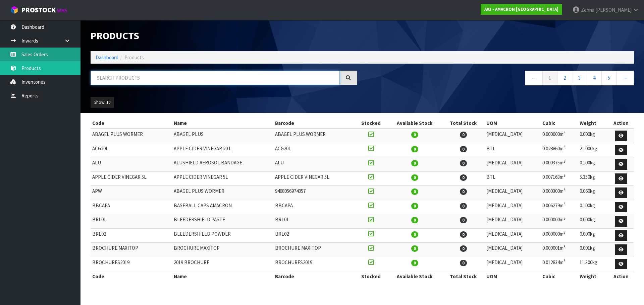 This screenshot has height=305, width=644. What do you see at coordinates (223, 193) in the screenshot?
I see `td: ABAGEL PLUS WORMER` at bounding box center [223, 193].